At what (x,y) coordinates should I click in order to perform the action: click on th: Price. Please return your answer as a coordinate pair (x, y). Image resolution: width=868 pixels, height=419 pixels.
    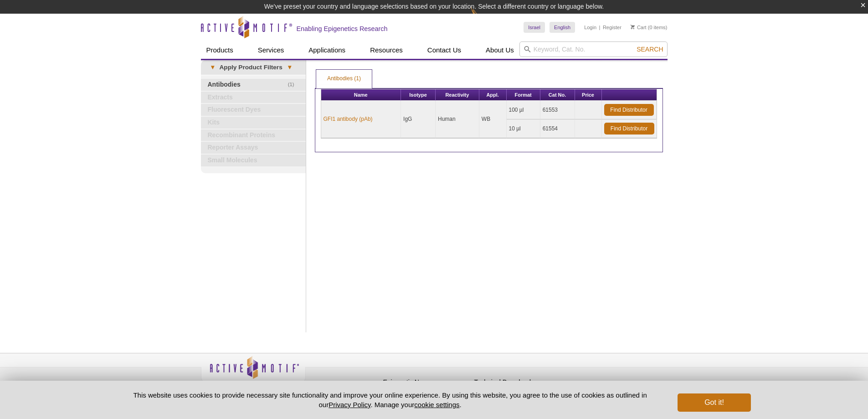
    Looking at the image, I should click on (589, 95).